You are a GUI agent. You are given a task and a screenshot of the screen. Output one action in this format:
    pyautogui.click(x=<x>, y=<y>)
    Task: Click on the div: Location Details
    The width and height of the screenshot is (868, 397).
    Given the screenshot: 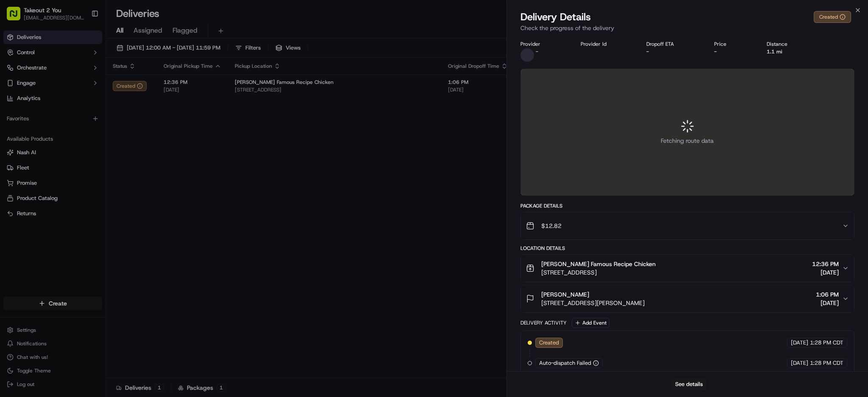 What is the action you would take?
    pyautogui.click(x=687, y=248)
    